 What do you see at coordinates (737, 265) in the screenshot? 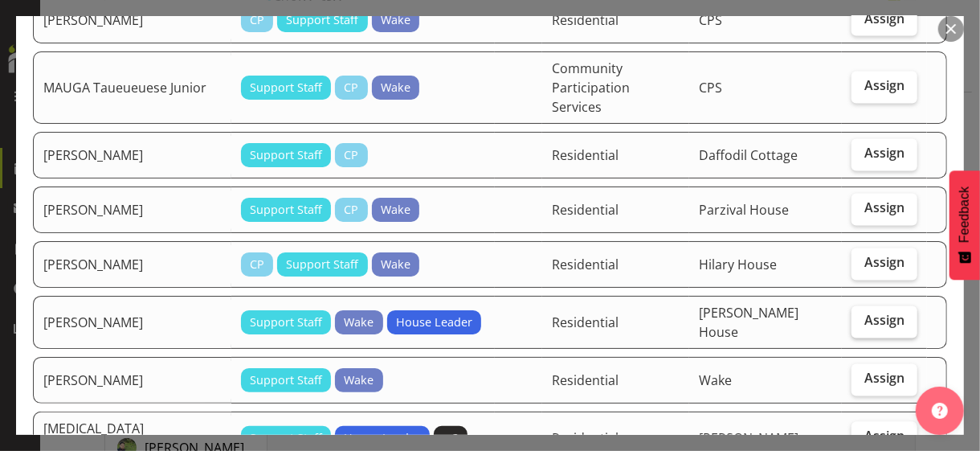
I see `span: Hilary House` at bounding box center [737, 265].